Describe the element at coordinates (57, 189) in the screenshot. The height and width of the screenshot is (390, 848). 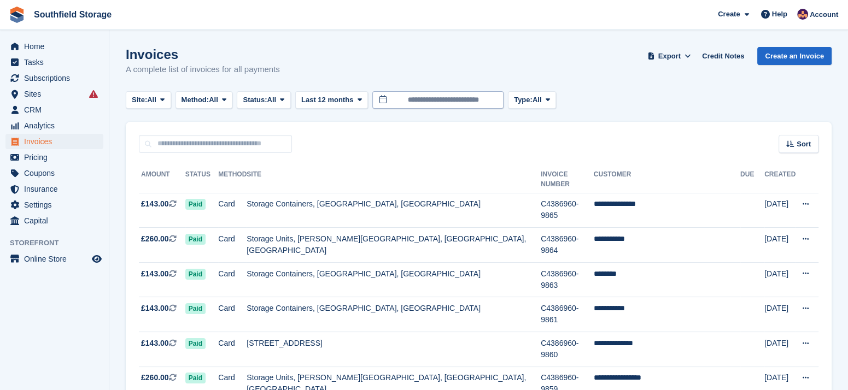
I see `span: Insurance` at that location.